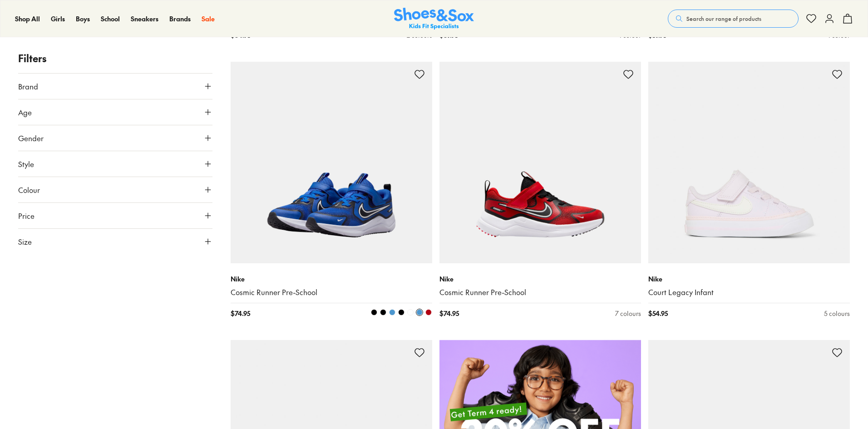 The width and height of the screenshot is (868, 429). What do you see at coordinates (115, 86) in the screenshot?
I see `button: Brand` at bounding box center [115, 86].